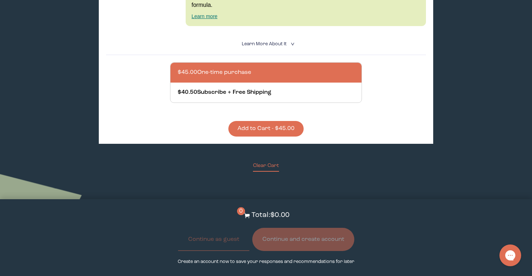  What do you see at coordinates (266, 44) in the screenshot?
I see `summary: Learn More About it <` at bounding box center [266, 44].